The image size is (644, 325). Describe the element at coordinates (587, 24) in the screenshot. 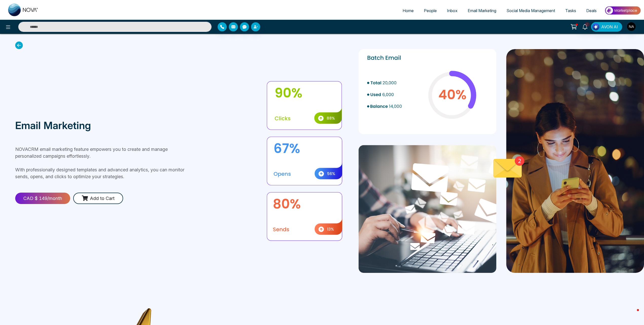

I see `span: 2` at that location.